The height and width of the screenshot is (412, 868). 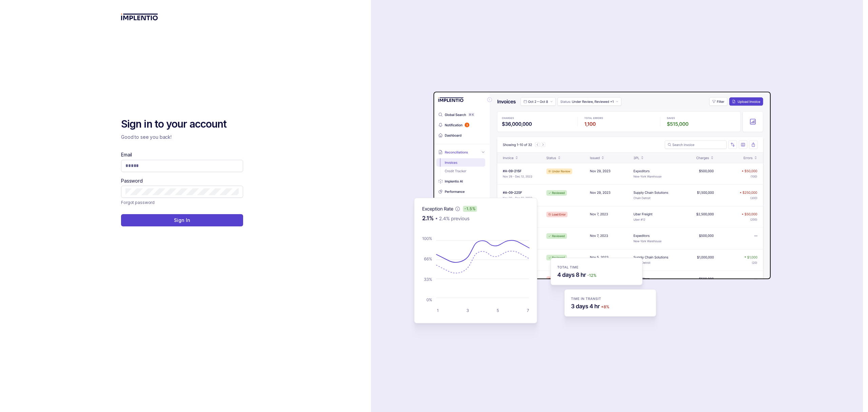 I want to click on p: Forgot password, so click(x=138, y=202).